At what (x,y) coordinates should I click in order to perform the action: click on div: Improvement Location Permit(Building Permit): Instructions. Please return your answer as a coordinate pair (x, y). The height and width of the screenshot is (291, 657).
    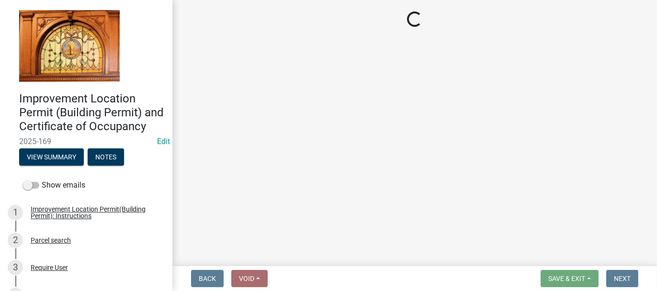
    Looking at the image, I should click on (94, 213).